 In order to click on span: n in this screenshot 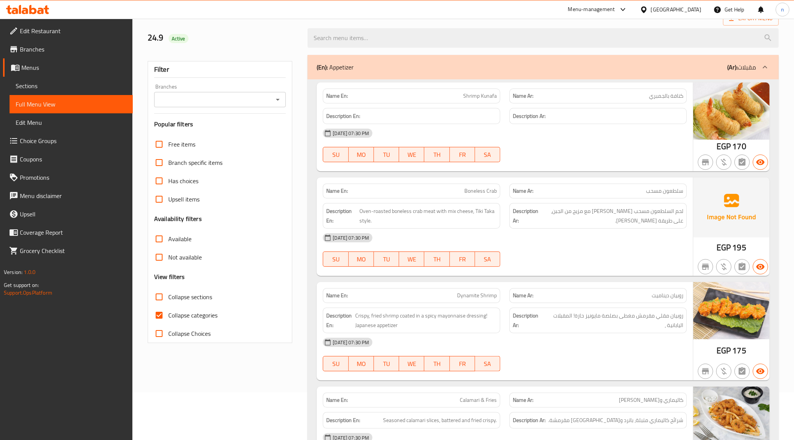, I will do `click(782, 10)`.